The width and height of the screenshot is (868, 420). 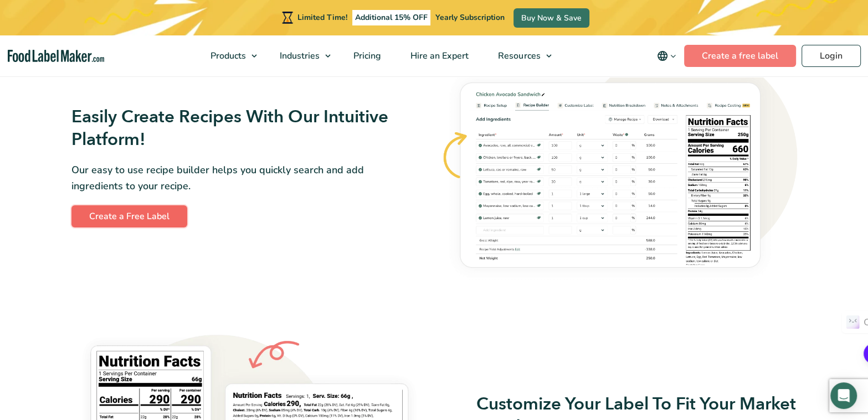 What do you see at coordinates (740, 56) in the screenshot?
I see `a: Create a free label` at bounding box center [740, 56].